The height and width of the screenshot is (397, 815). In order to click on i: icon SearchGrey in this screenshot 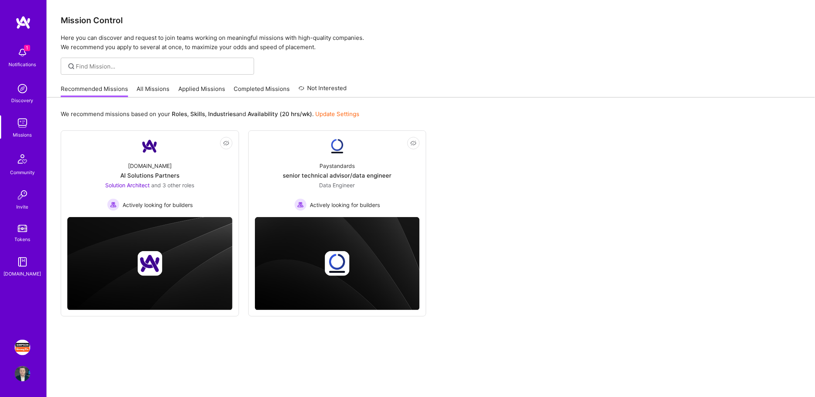, I will do `click(71, 66)`.